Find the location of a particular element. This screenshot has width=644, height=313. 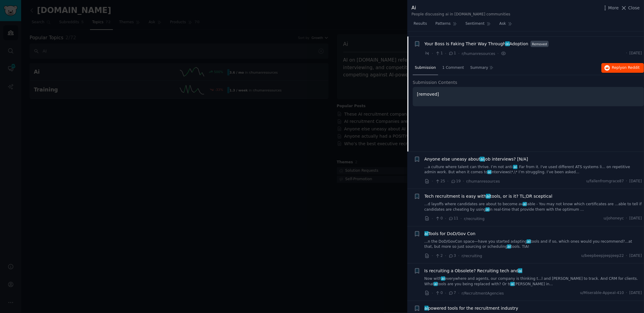

span: 19 is located at coordinates (455, 181).